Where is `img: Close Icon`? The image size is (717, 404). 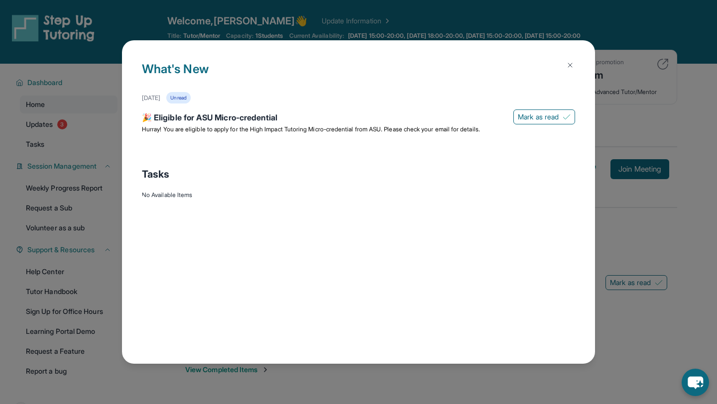 img: Close Icon is located at coordinates (570, 65).